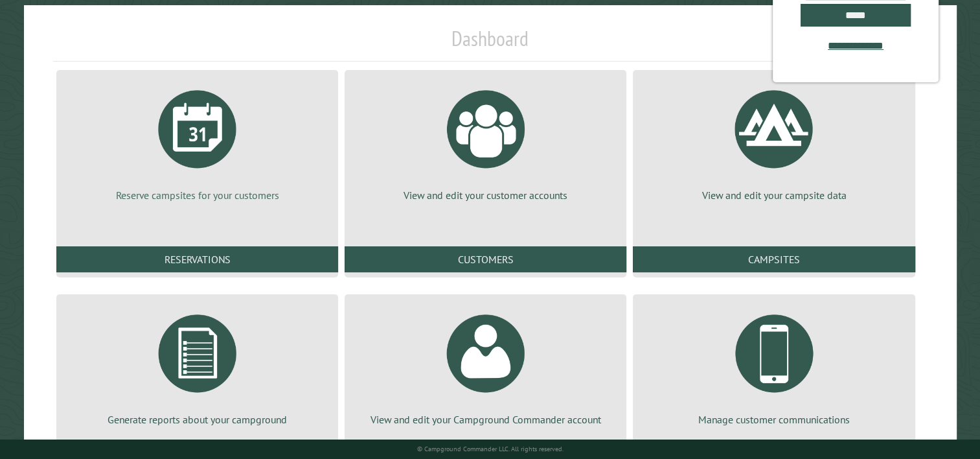  I want to click on small: © Campground Commander LLC. All rights reserved., so click(490, 449).